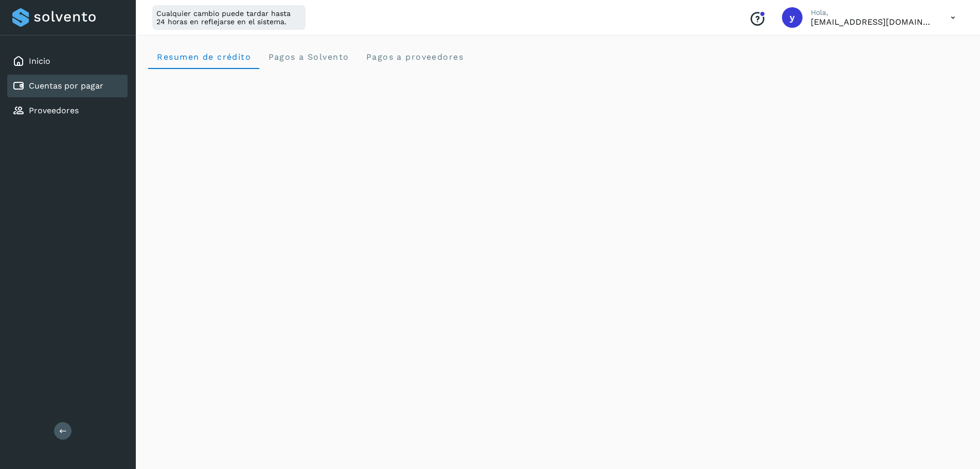 The width and height of the screenshot is (980, 469). Describe the element at coordinates (204, 56) in the screenshot. I see `span: Resumen de crédito` at that location.